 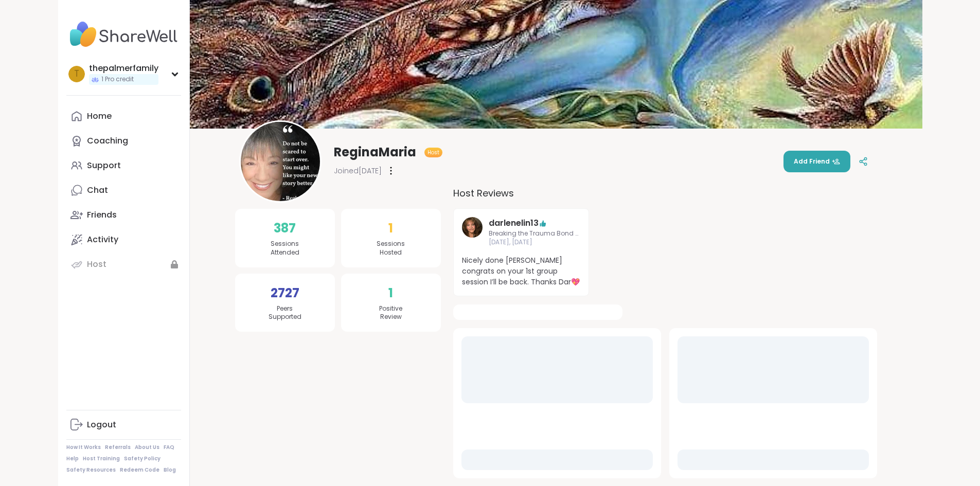 What do you see at coordinates (108, 141) in the screenshot?
I see `div: Coaching` at bounding box center [108, 141].